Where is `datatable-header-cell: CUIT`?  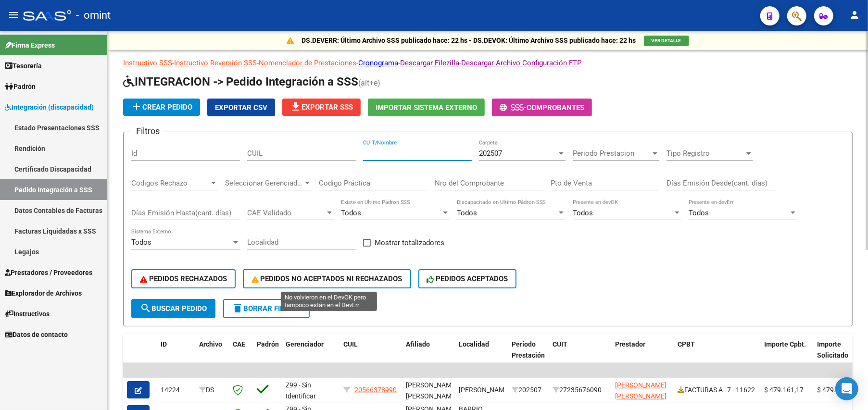
datatable-header-cell: CUIT is located at coordinates (580, 355).